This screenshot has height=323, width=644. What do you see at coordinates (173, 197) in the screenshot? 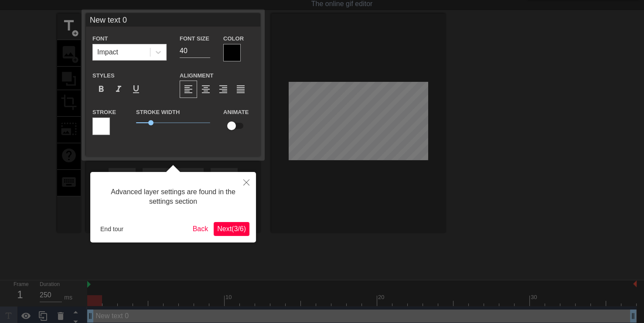
I see `div: Advanced layer settings are found in the settings section` at bounding box center [173, 197].